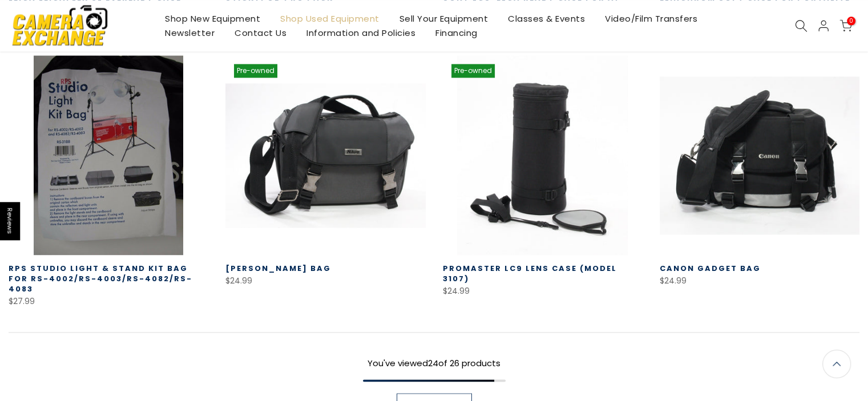 The image size is (868, 401). Describe the element at coordinates (361, 33) in the screenshot. I see `a: Information and Policies` at that location.